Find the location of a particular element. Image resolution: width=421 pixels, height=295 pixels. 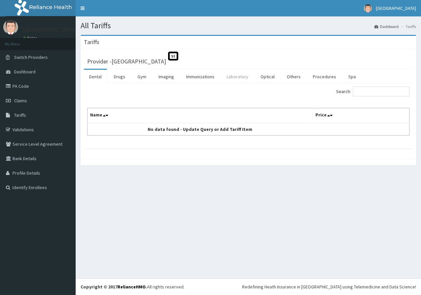

span: St is located at coordinates (173, 56).